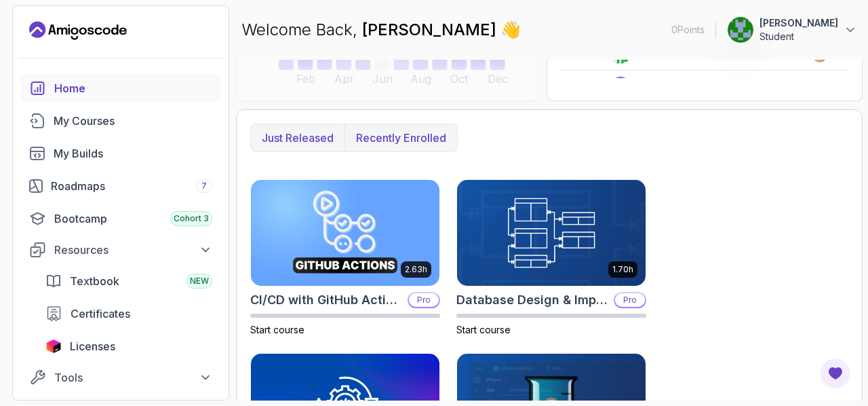 This screenshot has height=406, width=868. Describe the element at coordinates (133, 377) in the screenshot. I see `div: Tools` at that location.